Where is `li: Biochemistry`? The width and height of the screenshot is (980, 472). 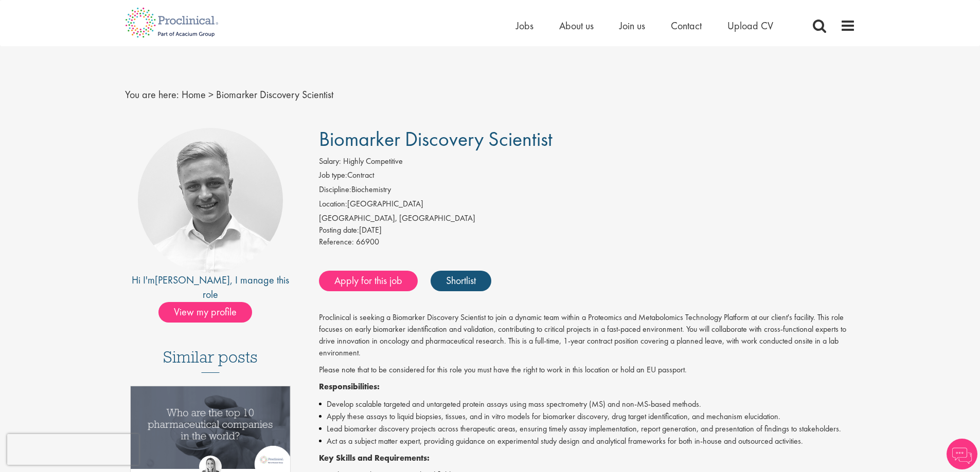 li: Biochemistry is located at coordinates (587, 191).